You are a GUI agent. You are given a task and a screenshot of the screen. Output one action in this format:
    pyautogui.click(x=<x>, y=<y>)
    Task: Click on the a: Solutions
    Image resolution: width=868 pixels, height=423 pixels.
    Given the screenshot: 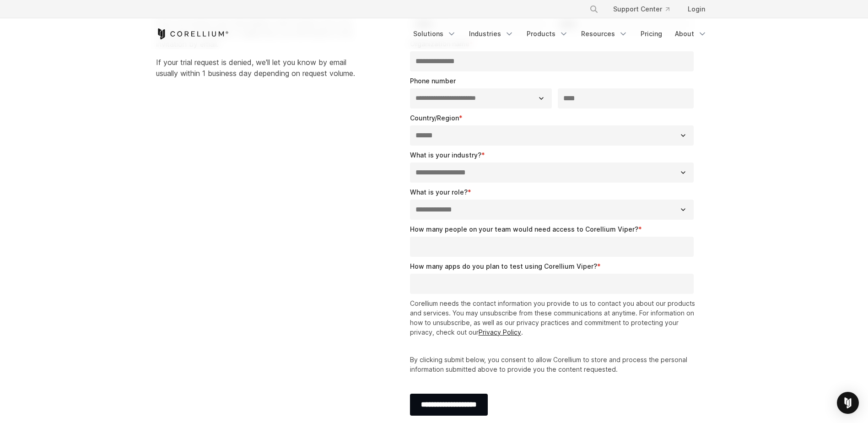 What is the action you would take?
    pyautogui.click(x=435, y=34)
    